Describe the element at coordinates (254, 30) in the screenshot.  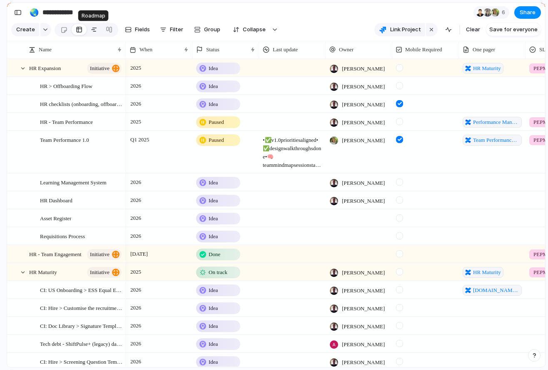
I see `span: Collapse` at that location.